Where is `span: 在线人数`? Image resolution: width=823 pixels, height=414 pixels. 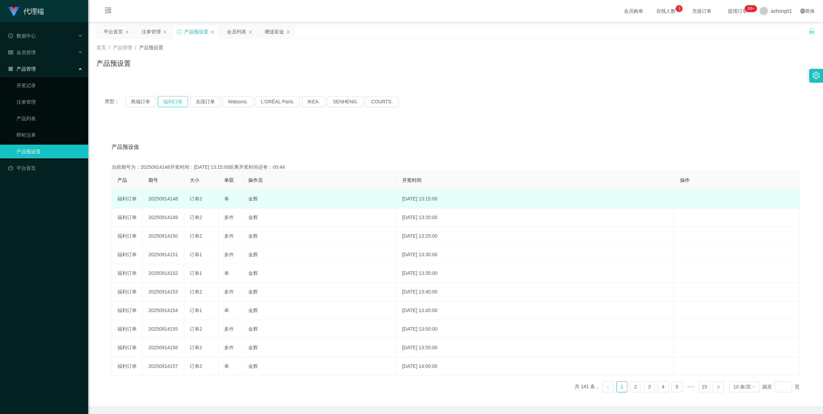
span: 在线人数 is located at coordinates (666, 11).